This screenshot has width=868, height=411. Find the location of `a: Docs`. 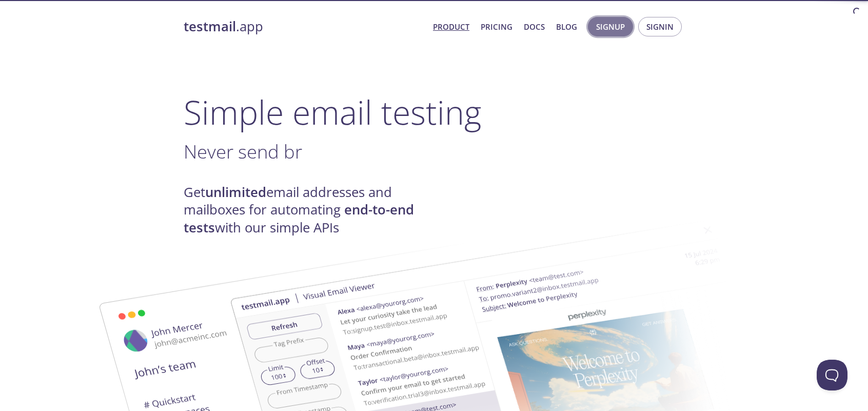

a: Docs is located at coordinates (534, 27).